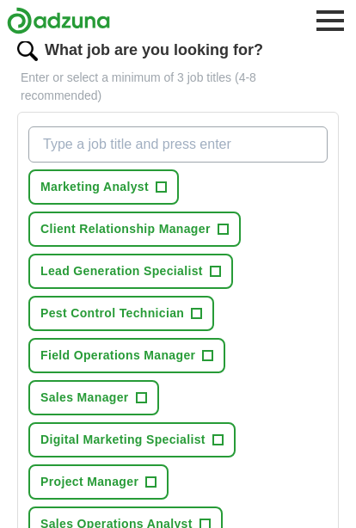 This screenshot has height=528, width=356. I want to click on img: Adzuna logo, so click(59, 21).